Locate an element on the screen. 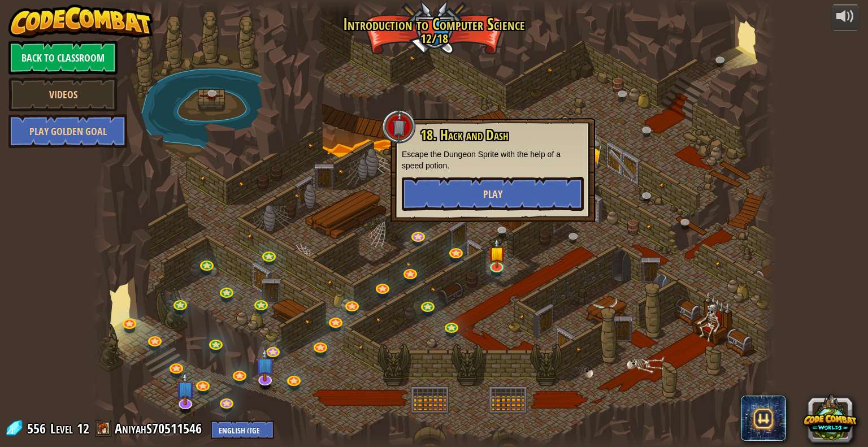 The image size is (868, 447). button: Adjust volume is located at coordinates (845, 18).